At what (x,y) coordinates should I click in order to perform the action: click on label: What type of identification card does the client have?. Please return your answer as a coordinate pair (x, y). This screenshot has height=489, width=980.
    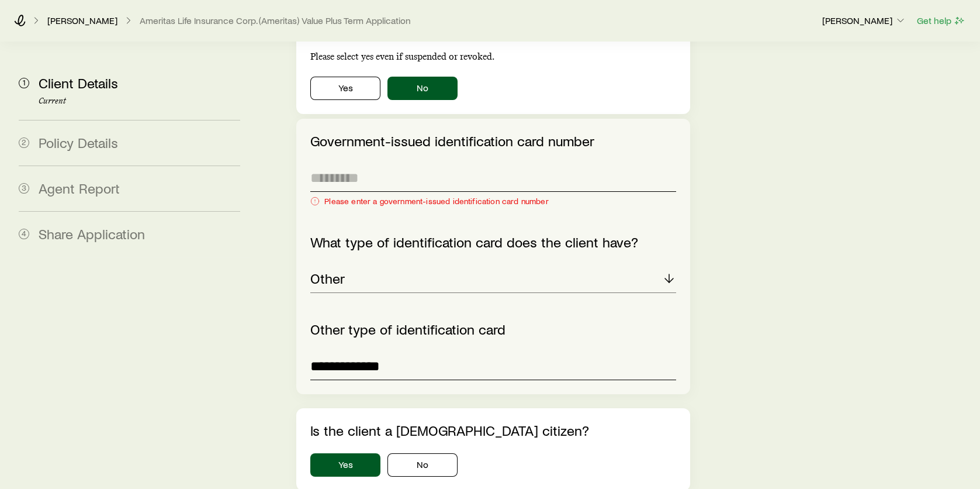
    Looking at the image, I should click on (474, 242).